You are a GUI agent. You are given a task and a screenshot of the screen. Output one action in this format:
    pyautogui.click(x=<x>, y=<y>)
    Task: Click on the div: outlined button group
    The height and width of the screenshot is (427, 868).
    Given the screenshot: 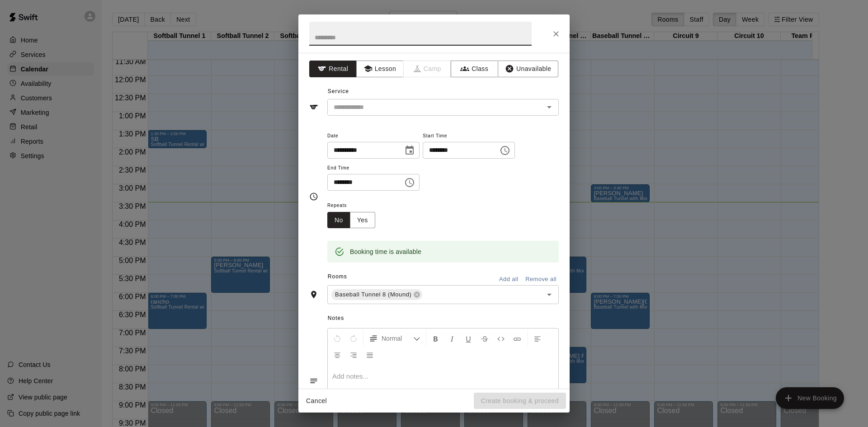 What is the action you would take?
    pyautogui.click(x=351, y=220)
    